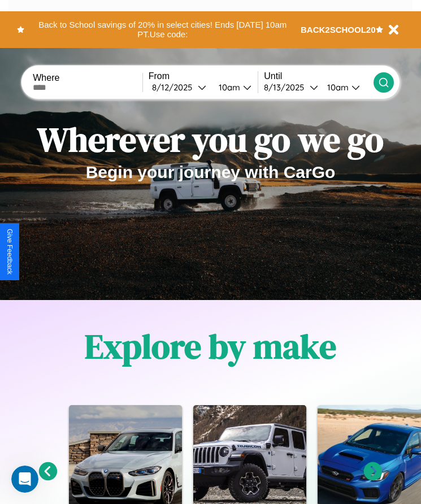  Describe the element at coordinates (175, 87) in the screenshot. I see `div: 8 / 12 / 2025` at that location.